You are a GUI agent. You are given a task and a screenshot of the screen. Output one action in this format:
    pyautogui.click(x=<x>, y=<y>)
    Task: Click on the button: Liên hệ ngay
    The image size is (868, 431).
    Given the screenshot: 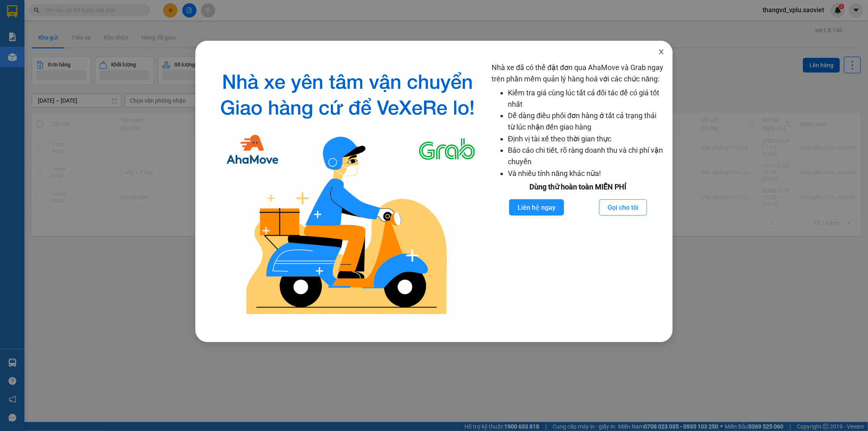 What is the action you would take?
    pyautogui.click(x=537, y=207)
    